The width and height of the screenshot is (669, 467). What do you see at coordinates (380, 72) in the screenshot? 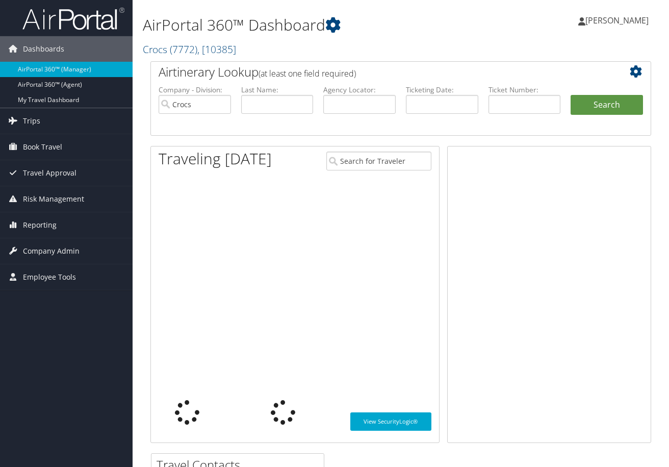
I see `h2: Airtinerary Lookup` at bounding box center [380, 72].